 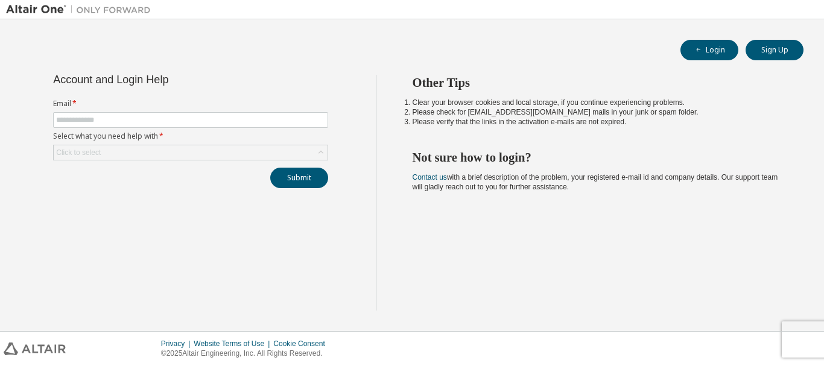 I want to click on div: Cookie Consent, so click(x=302, y=344).